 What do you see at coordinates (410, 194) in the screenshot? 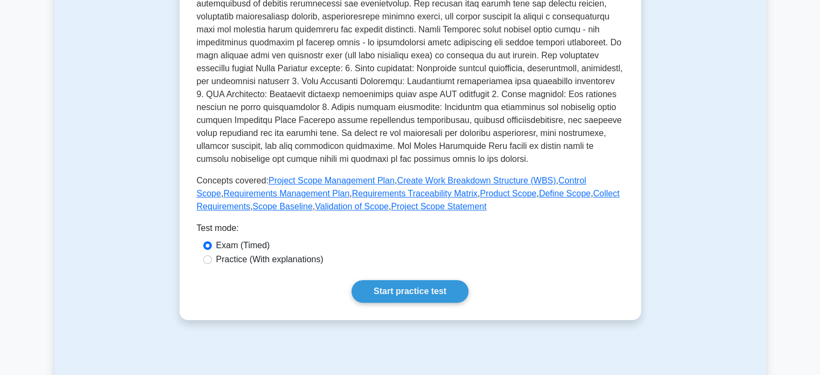
I see `p: Concepts covered: , , , , , , , , , ,` at bounding box center [410, 194].